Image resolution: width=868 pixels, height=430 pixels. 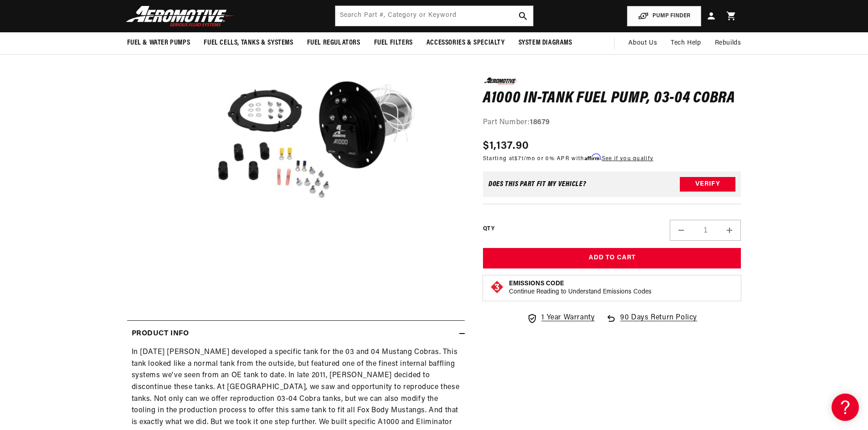 I want to click on span: About Us, so click(x=642, y=43).